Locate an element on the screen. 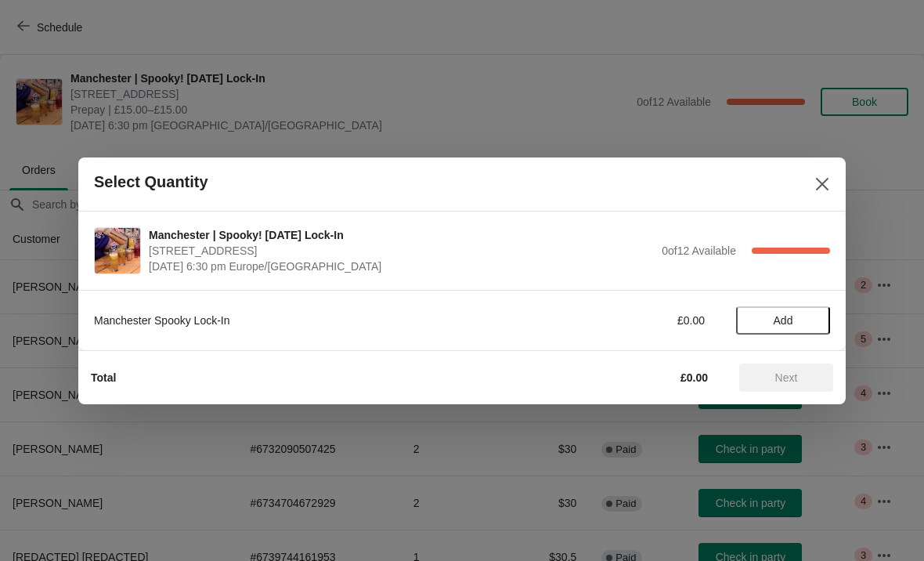 The height and width of the screenshot is (561, 924). button: Add is located at coordinates (783, 321).